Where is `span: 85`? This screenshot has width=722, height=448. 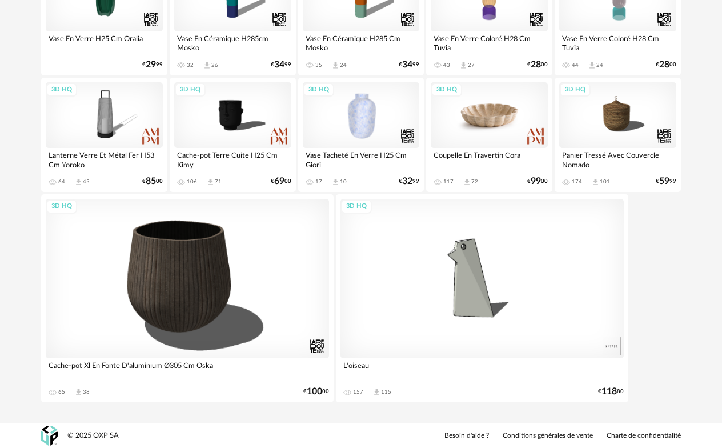
span: 85 is located at coordinates (151, 181).